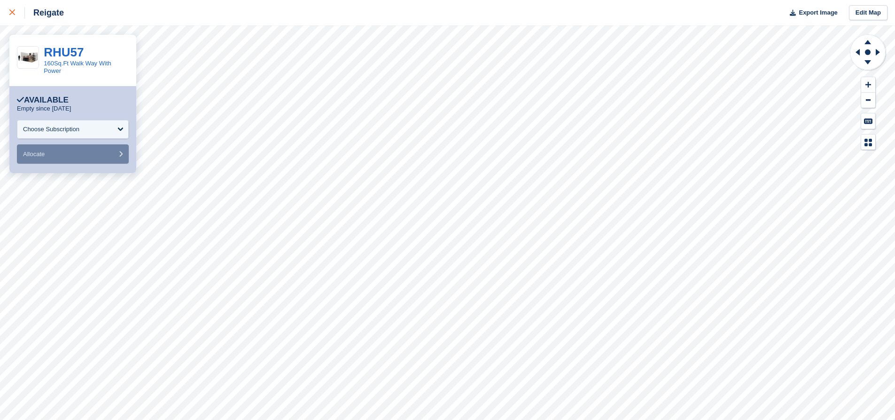  I want to click on a: RHU57, so click(63, 52).